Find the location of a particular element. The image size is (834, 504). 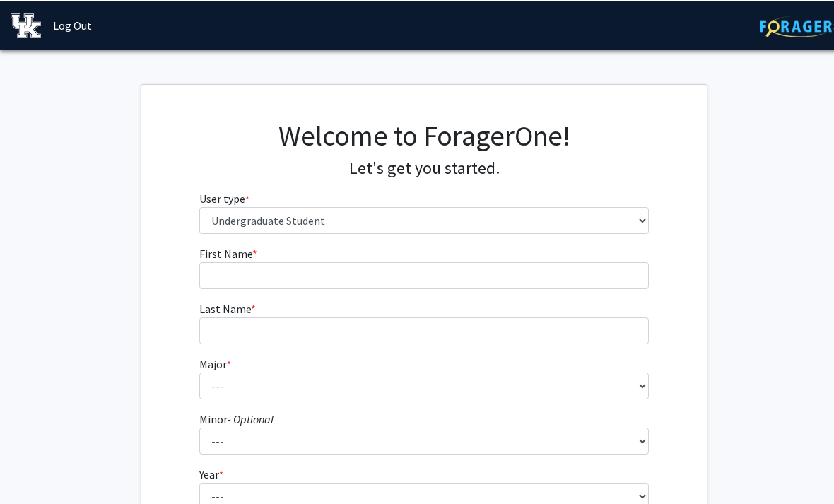

span: First Name is located at coordinates (225, 253).